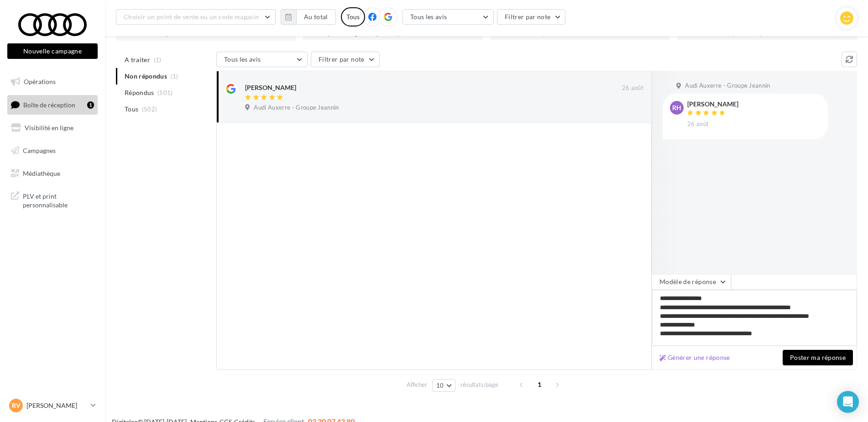  Describe the element at coordinates (53, 105) in the screenshot. I see `a: Boîte de réception1` at that location.